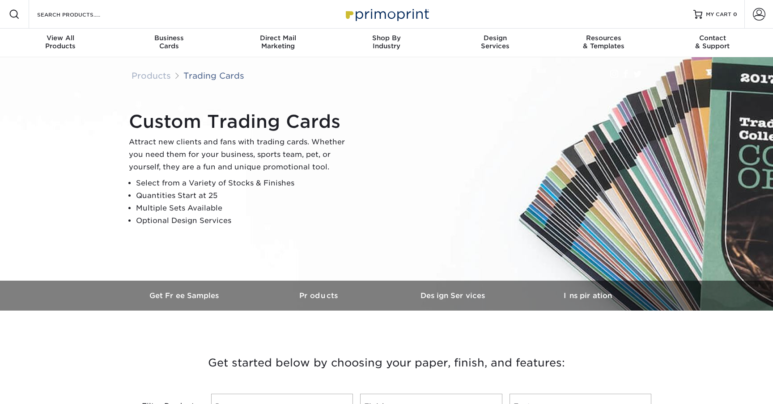 The height and width of the screenshot is (404, 773). Describe the element at coordinates (244, 208) in the screenshot. I see `li: Multiple Sets Available` at that location.